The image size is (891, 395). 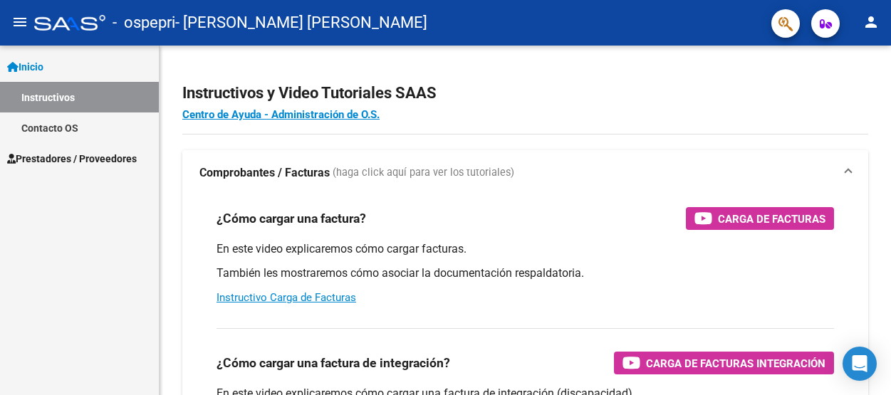 What do you see at coordinates (724, 363) in the screenshot?
I see `button: Carga de Facturas Integración` at bounding box center [724, 363].